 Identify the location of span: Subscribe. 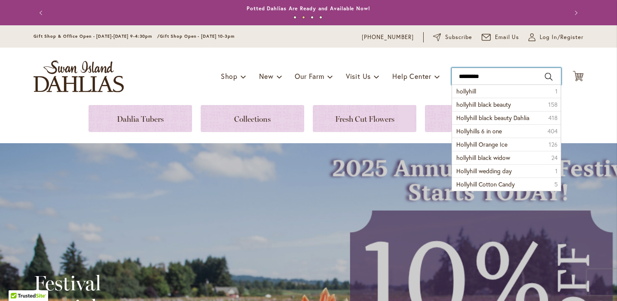
(458, 37).